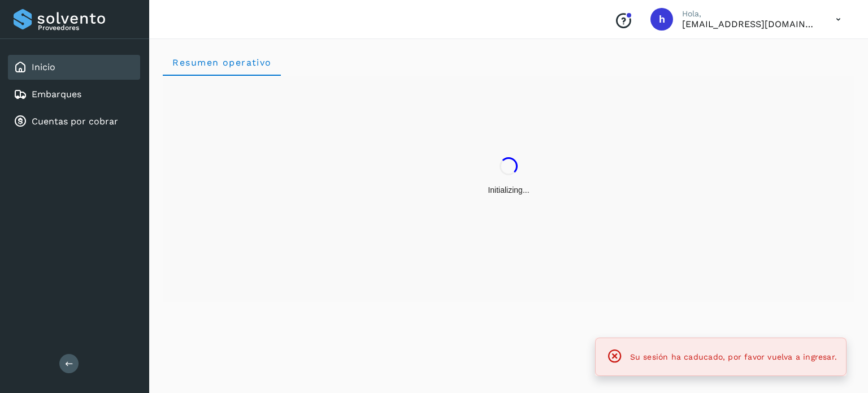 Image resolution: width=868 pixels, height=393 pixels. I want to click on div: Inicio, so click(74, 67).